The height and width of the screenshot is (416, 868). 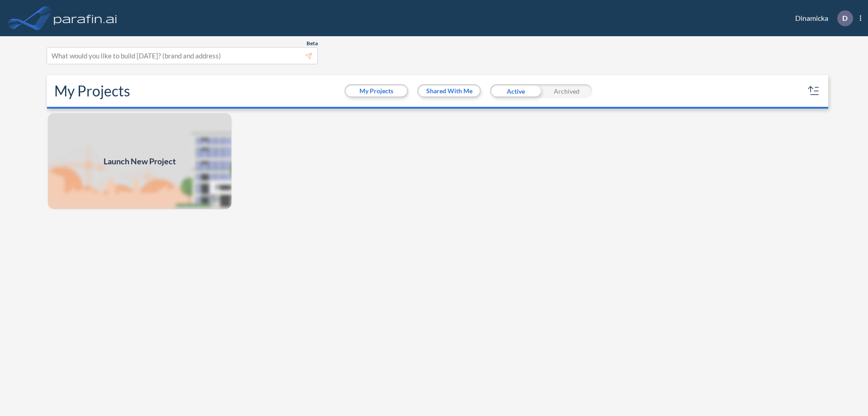 What do you see at coordinates (845, 18) in the screenshot?
I see `p: D` at bounding box center [845, 18].